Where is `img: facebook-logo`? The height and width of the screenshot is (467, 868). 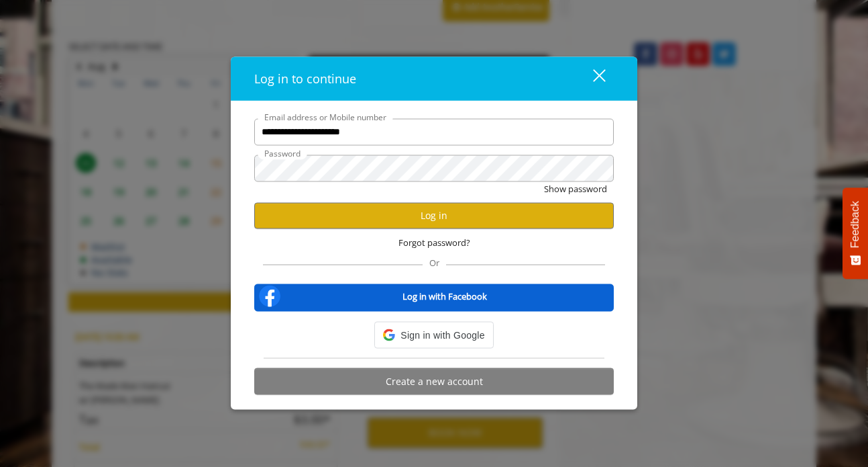 img: facebook-logo is located at coordinates (270, 296).